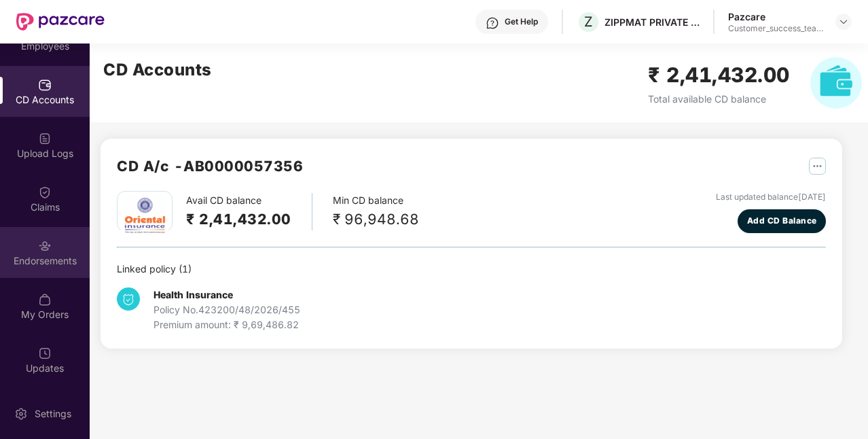 This screenshot has height=439, width=868. Describe the element at coordinates (782, 221) in the screenshot. I see `button: Add CD Balance` at that location.